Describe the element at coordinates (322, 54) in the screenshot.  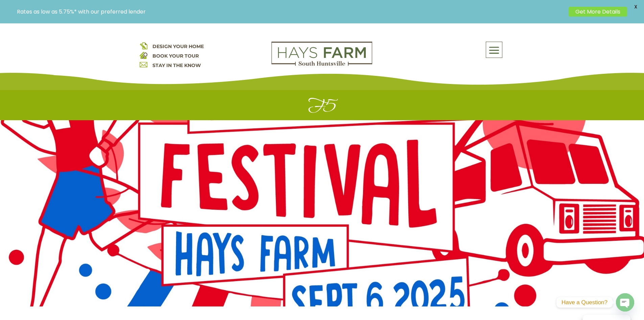
I see `img: Logo` at that location.